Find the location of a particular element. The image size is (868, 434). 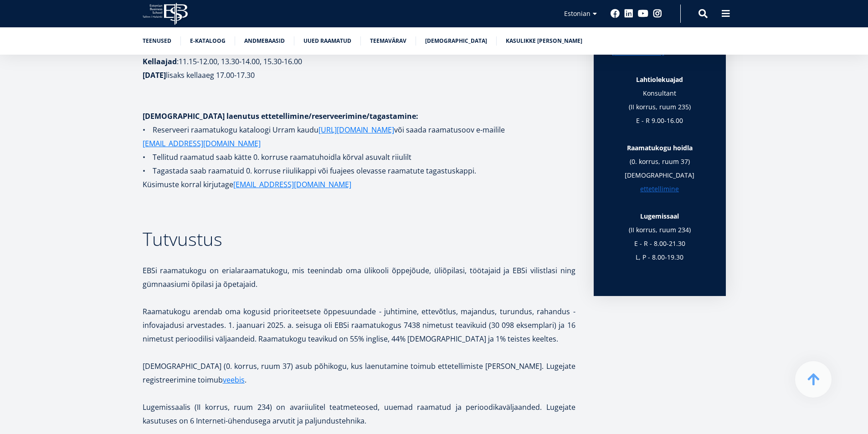

p: Küsimuste korral kirjutage is located at coordinates (359, 184).